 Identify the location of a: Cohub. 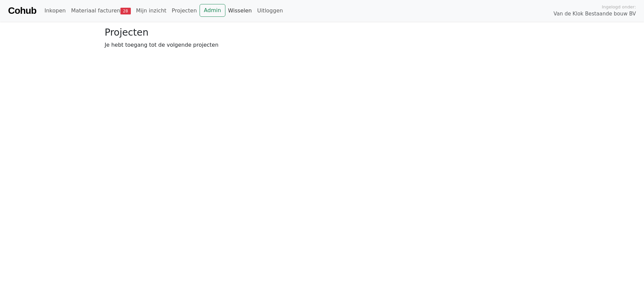
(22, 11).